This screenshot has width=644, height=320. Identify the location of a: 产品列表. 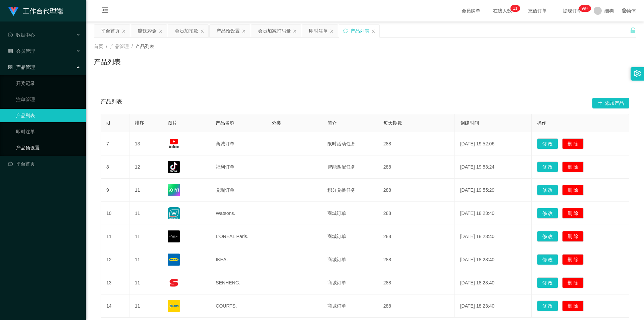
(48, 115).